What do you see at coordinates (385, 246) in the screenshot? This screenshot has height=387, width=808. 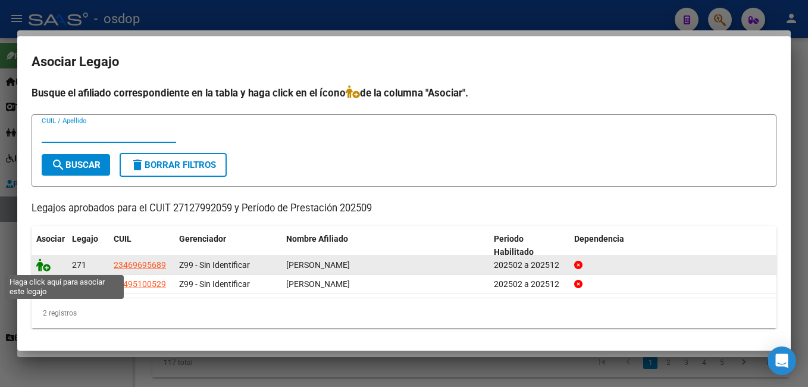 I see `datatable-header-cell: Nombre Afiliado` at bounding box center [385, 246].